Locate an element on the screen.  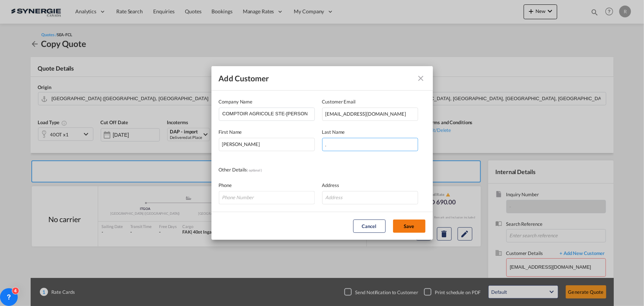
span: Phone is located at coordinates (225, 185).